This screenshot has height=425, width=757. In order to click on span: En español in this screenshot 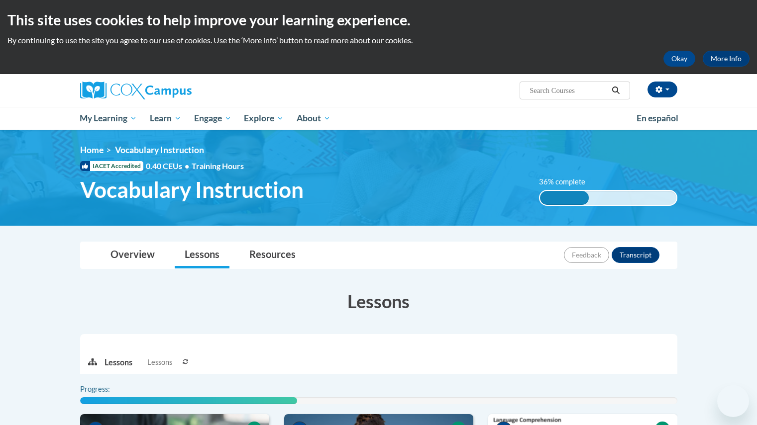, I will do `click(657, 118)`.